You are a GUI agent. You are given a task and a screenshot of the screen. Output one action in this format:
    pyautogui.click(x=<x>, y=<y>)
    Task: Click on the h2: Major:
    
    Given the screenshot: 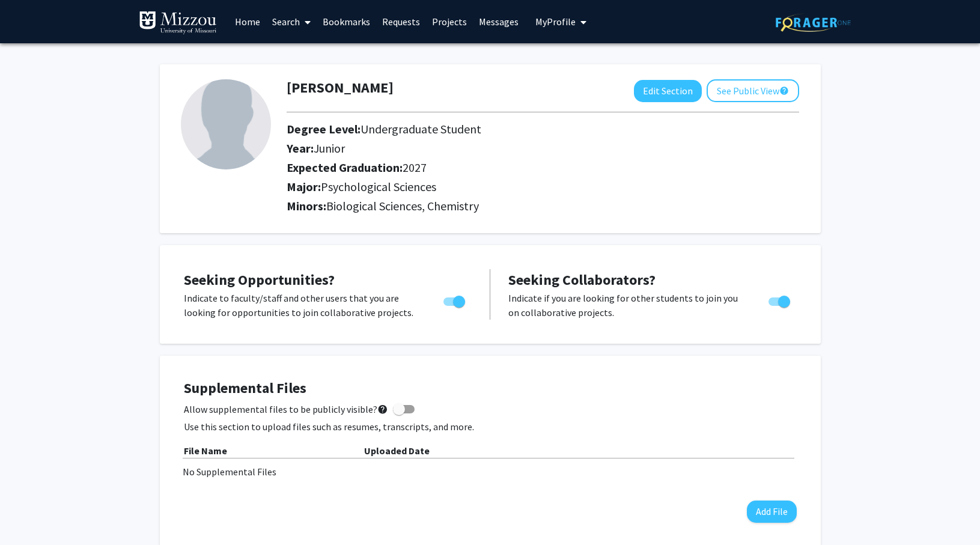 What is the action you would take?
    pyautogui.click(x=543, y=187)
    